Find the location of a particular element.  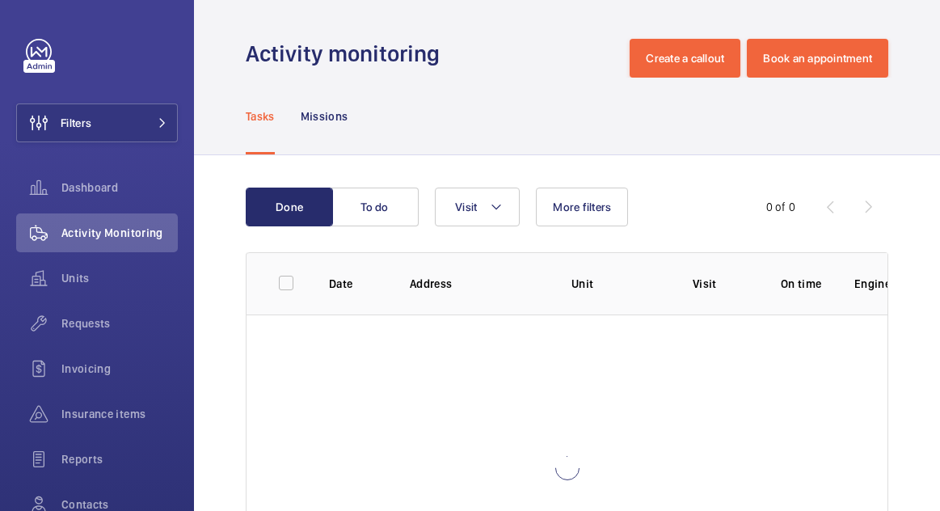

p: Engineer is located at coordinates (882, 284).